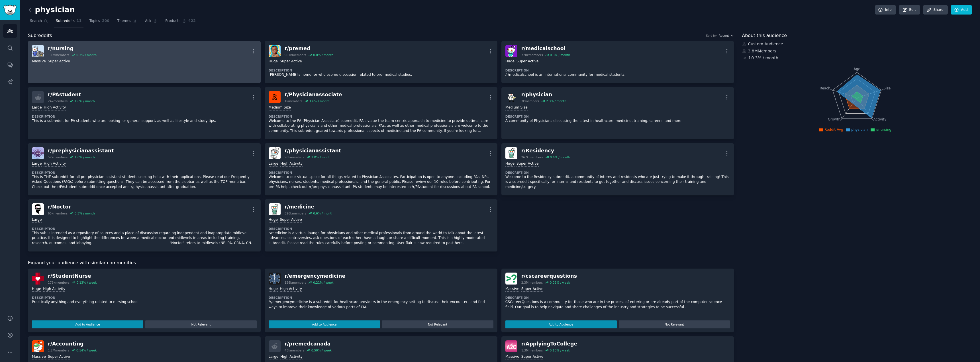 This screenshot has width=980, height=362. What do you see at coordinates (516, 107) in the screenshot?
I see `div: Medium Size` at bounding box center [516, 107].